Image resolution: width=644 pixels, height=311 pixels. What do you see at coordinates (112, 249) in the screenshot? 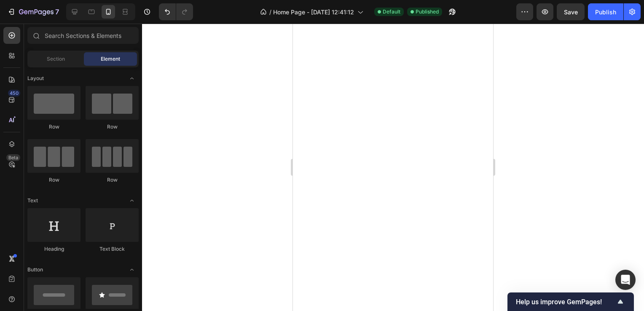
I see `div: Text Block` at bounding box center [112, 249].